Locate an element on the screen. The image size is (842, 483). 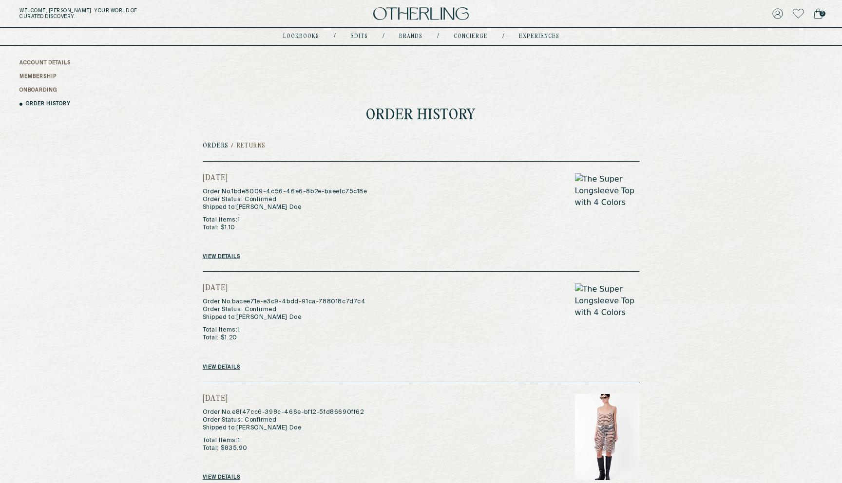
a: Edits is located at coordinates (359, 37).